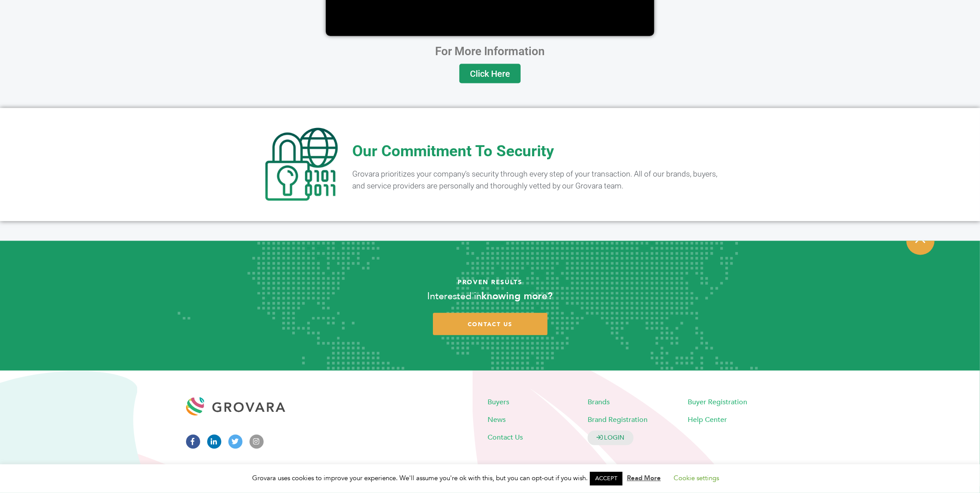 This screenshot has width=980, height=493. I want to click on a: Brand Registration, so click(618, 420).